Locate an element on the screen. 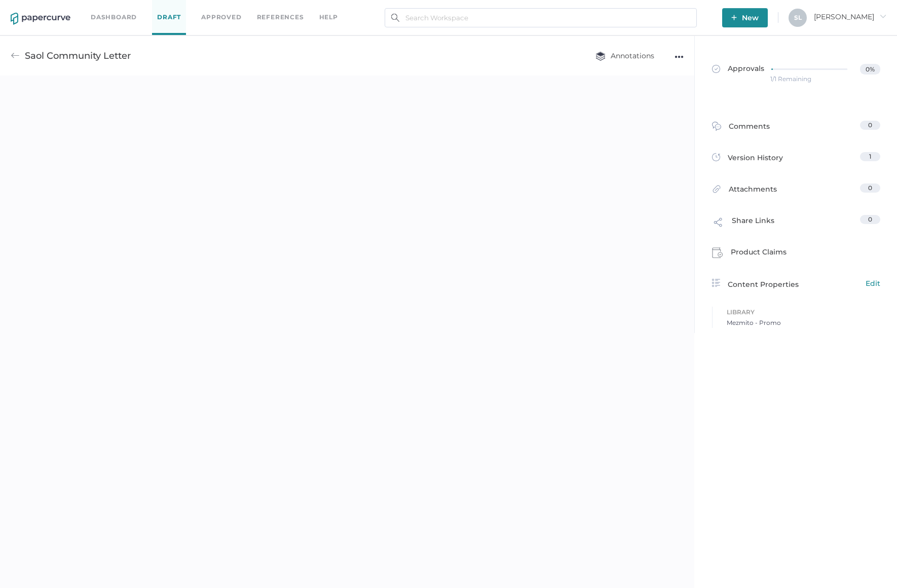  a: Version History1 is located at coordinates (797, 159).